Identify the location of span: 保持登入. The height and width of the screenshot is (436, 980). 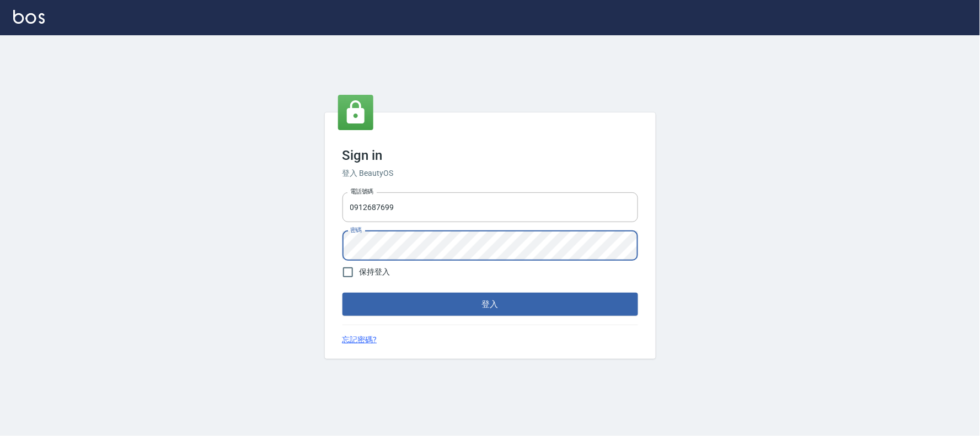
(375, 272).